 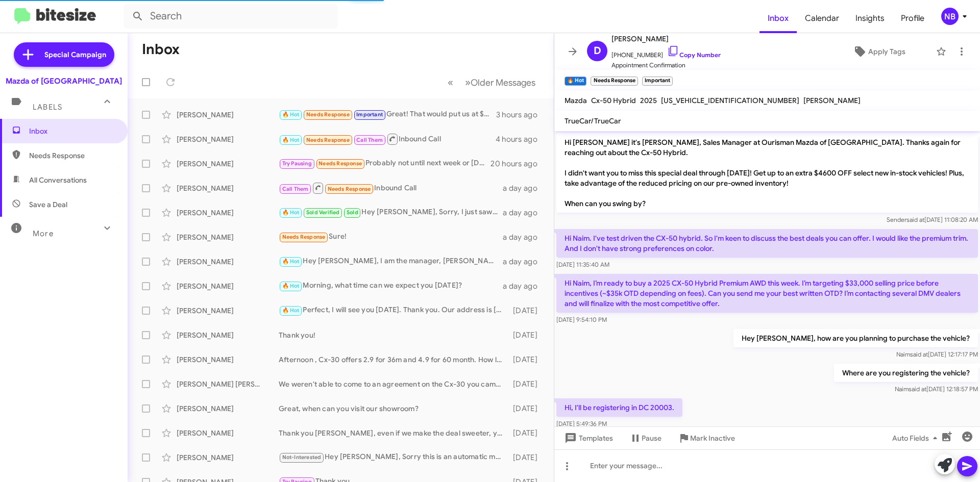 What do you see at coordinates (949, 17) in the screenshot?
I see `div: NB` at bounding box center [949, 17].